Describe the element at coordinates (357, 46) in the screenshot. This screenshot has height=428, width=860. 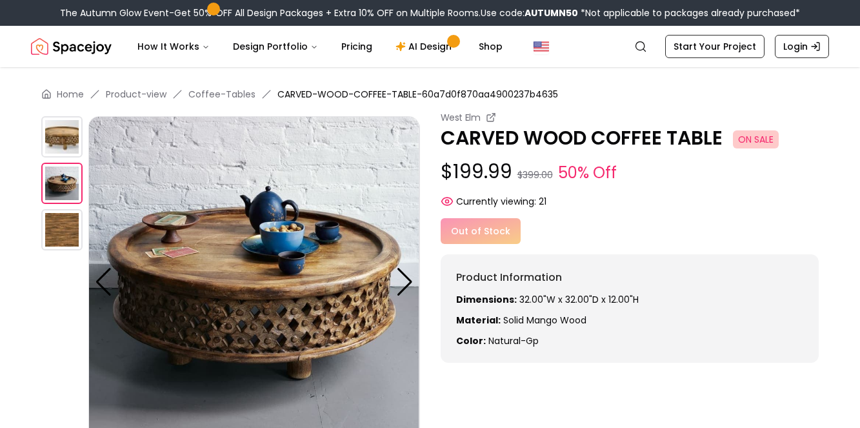
I see `a: Pricing` at that location.